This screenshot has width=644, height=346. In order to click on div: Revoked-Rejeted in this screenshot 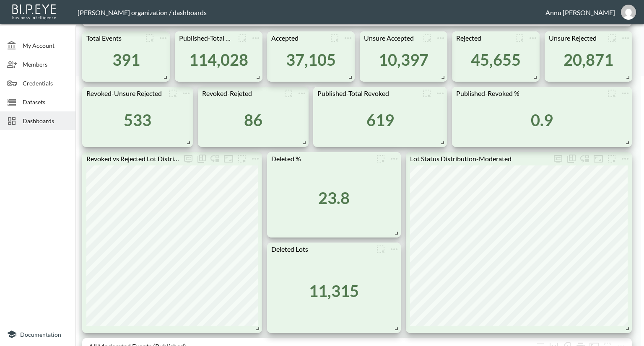, I will do `click(240, 93)`.